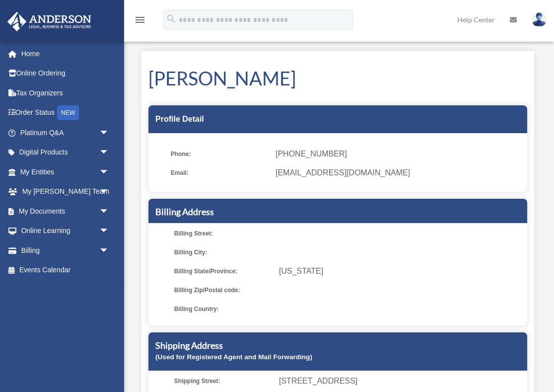 The width and height of the screenshot is (554, 392). I want to click on a: My Entitiesarrow_drop_down, so click(65, 172).